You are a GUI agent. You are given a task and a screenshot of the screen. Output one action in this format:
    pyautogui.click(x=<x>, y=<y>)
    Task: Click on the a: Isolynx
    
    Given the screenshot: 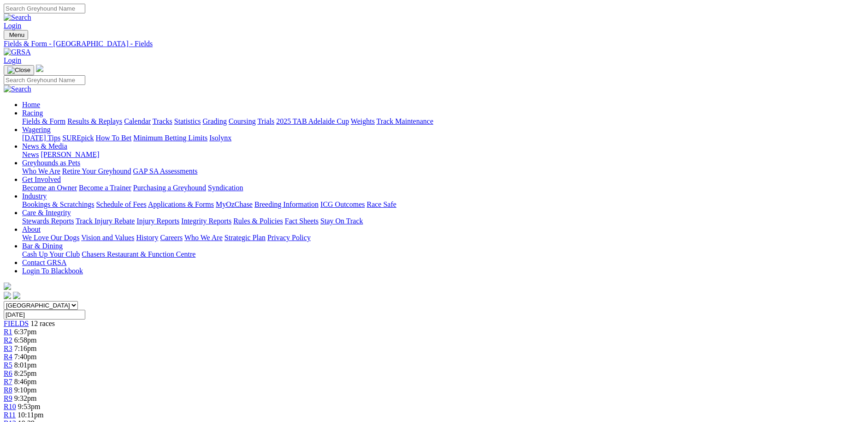 What is the action you would take?
    pyautogui.click(x=221, y=138)
    